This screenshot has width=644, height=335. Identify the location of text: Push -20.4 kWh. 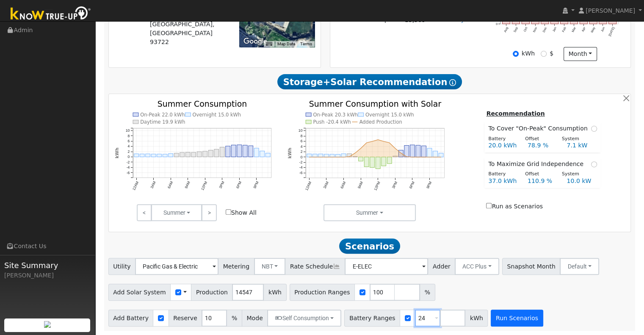
(332, 122).